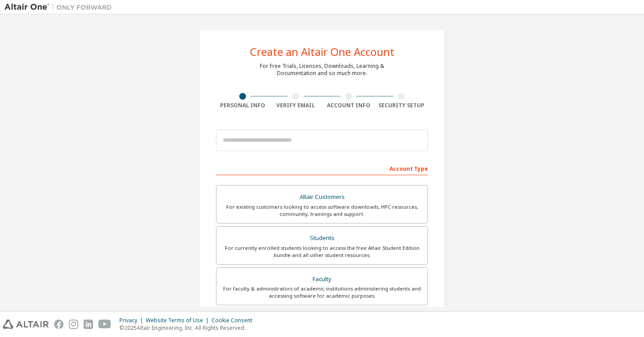 The image size is (644, 337). What do you see at coordinates (322, 197) in the screenshot?
I see `div: Altair Customers` at bounding box center [322, 197].